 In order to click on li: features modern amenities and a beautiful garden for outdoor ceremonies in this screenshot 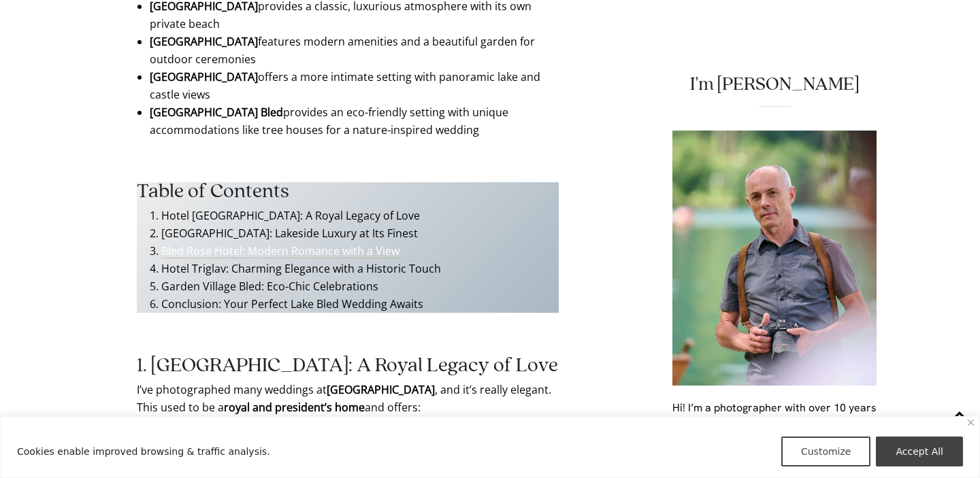, I will do `click(348, 50)`.